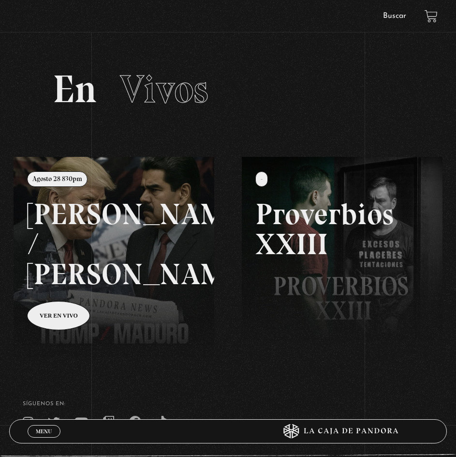 This screenshot has width=456, height=457. Describe the element at coordinates (44, 439) in the screenshot. I see `span: Cerrar` at that location.